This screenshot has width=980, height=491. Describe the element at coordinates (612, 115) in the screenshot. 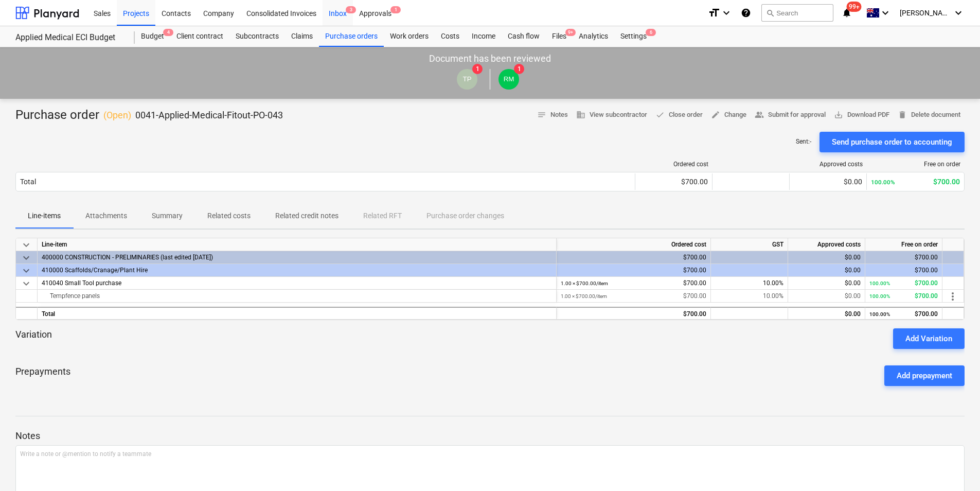

I see `span: View subcontractor` at that location.